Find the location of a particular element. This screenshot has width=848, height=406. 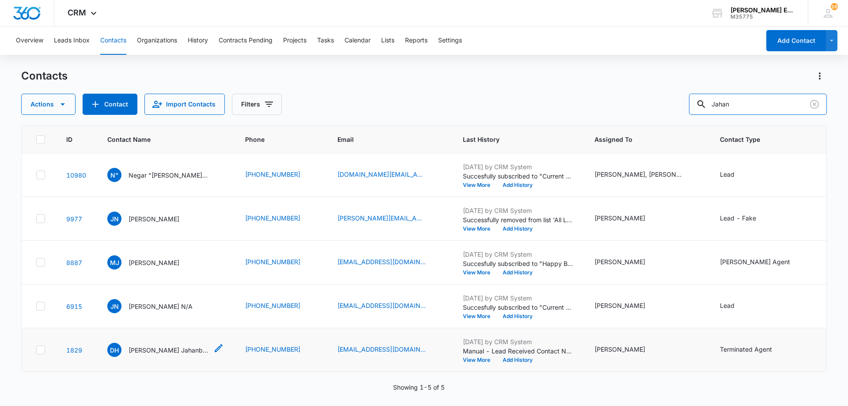

div: Lead - Fake is located at coordinates (738, 218).